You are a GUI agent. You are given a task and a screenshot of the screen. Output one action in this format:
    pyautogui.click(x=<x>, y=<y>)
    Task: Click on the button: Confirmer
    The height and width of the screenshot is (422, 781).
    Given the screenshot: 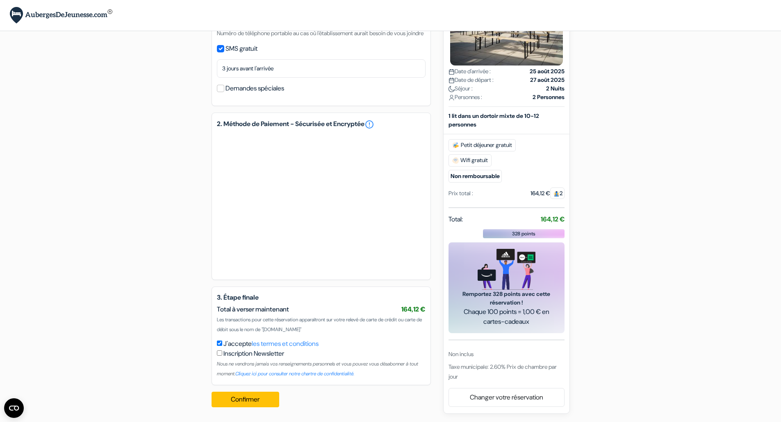 What is the action you would take?
    pyautogui.click(x=245, y=400)
    